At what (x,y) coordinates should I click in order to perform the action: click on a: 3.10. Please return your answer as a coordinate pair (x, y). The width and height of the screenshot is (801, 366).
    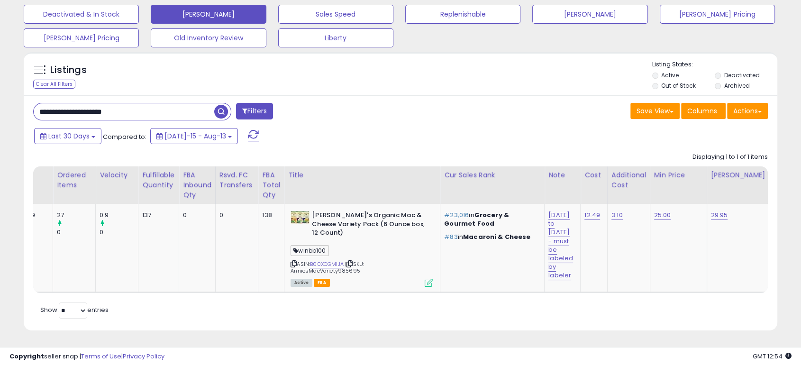
    Looking at the image, I should click on (617, 215).